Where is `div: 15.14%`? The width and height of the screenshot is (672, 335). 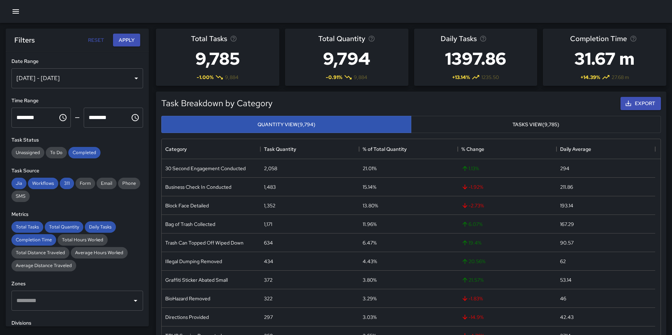
div: 15.14% is located at coordinates (369, 187).